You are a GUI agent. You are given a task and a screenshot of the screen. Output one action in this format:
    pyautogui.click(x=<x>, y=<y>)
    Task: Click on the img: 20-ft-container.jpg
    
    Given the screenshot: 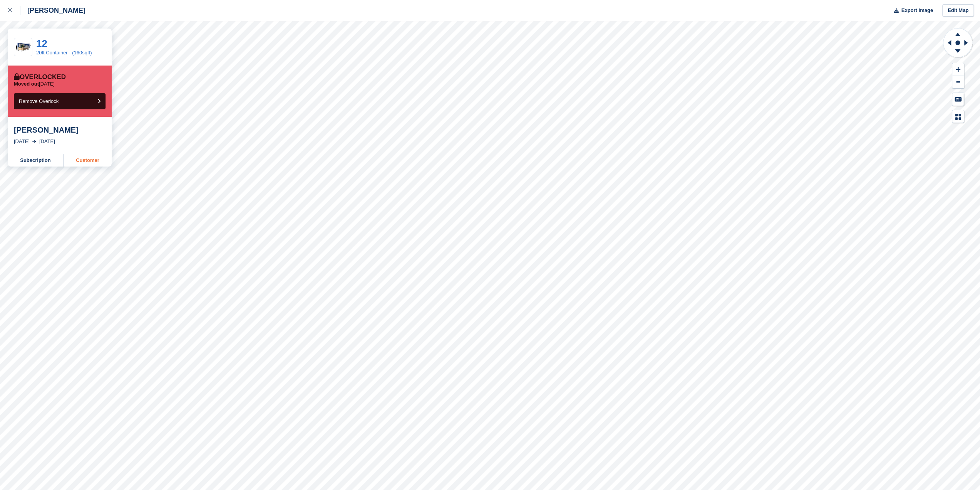 What is the action you would take?
    pyautogui.click(x=23, y=47)
    